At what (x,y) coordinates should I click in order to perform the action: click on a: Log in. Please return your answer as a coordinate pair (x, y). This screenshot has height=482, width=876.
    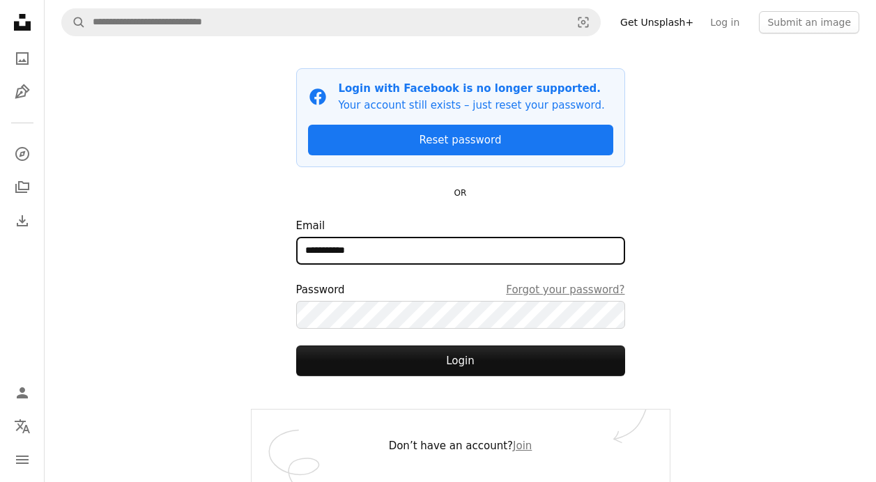
    Looking at the image, I should click on (725, 22).